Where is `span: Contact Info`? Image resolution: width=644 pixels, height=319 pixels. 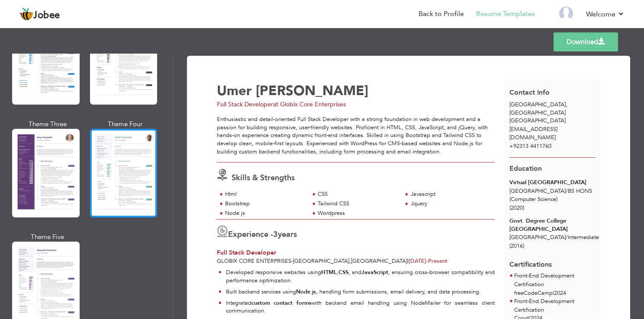 span: Contact Info is located at coordinates (530, 93).